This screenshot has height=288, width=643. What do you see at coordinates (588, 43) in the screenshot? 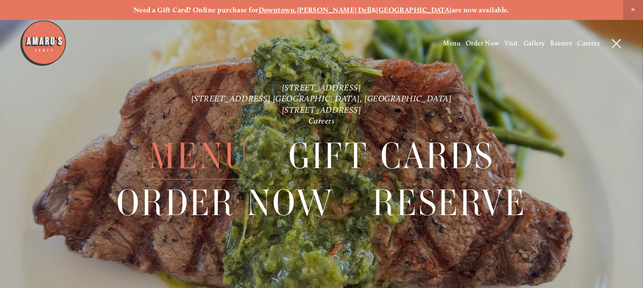
I see `span: Careers` at bounding box center [588, 43].